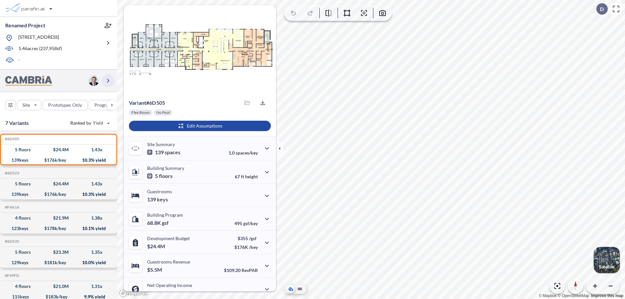  What do you see at coordinates (160, 176) in the screenshot?
I see `p: 5` at bounding box center [160, 176].